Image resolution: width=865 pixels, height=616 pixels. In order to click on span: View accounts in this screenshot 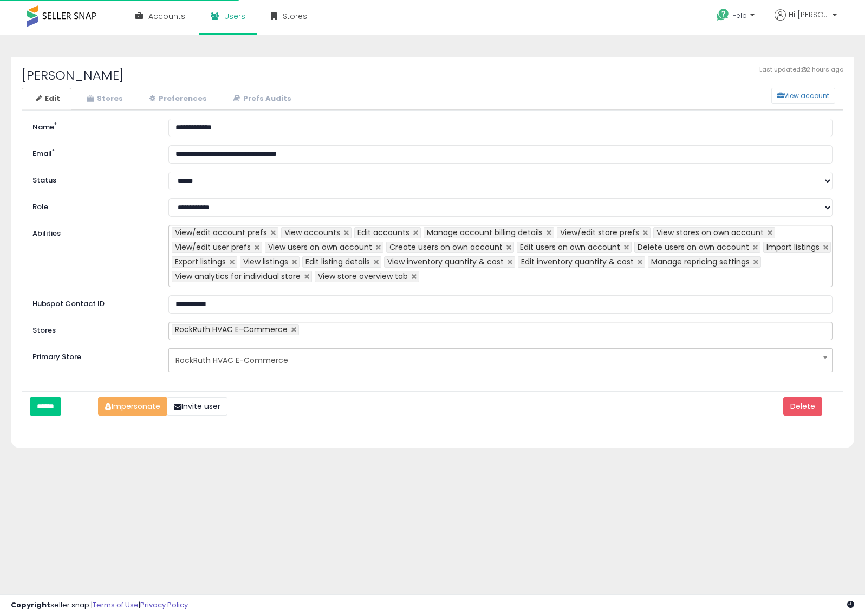, I will do `click(312, 232)`.